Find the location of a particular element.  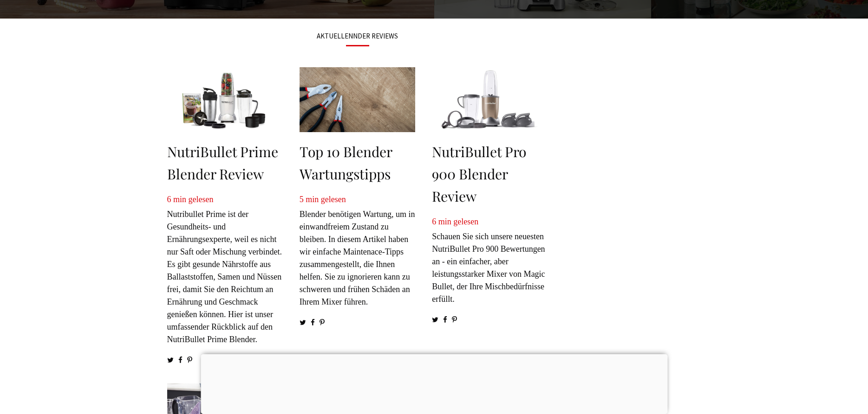

p: Blender benötigen Wartung, um in einwandfreiem Zustand zu bleiben. In diesem Artikel haben wir ei... is located at coordinates (357, 251).